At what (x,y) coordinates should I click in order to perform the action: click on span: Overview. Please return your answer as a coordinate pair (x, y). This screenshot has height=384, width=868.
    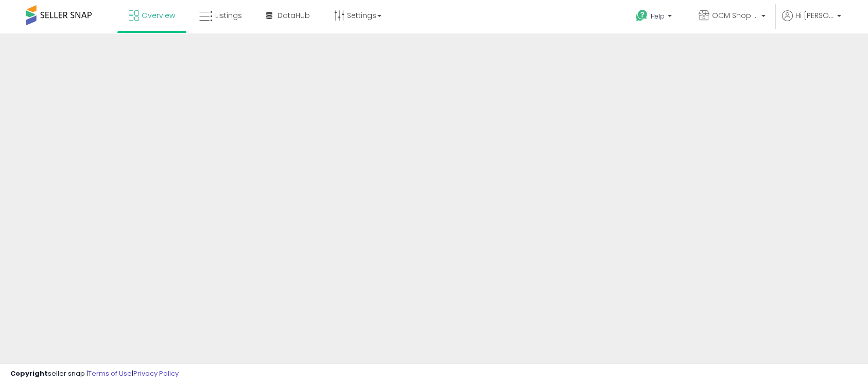
    Looking at the image, I should click on (158, 15).